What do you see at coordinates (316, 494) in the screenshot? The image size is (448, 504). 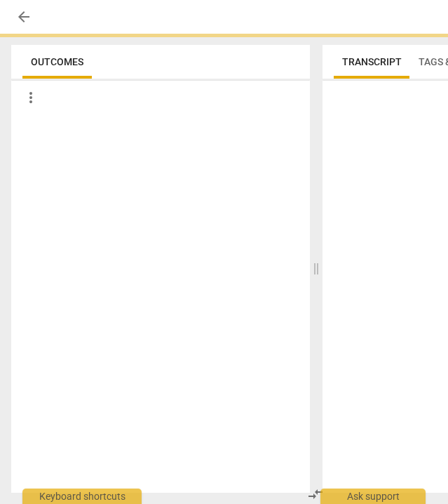 I see `span: compare_arrows` at bounding box center [316, 494].